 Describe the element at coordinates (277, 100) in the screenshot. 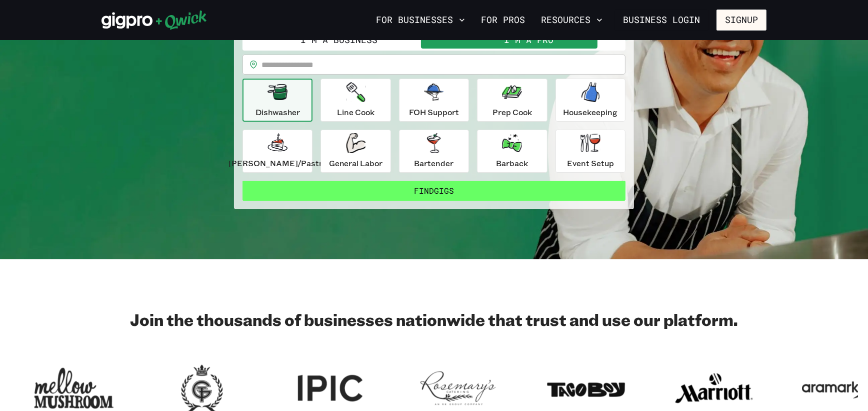

I see `button: Dishwasher` at that location.